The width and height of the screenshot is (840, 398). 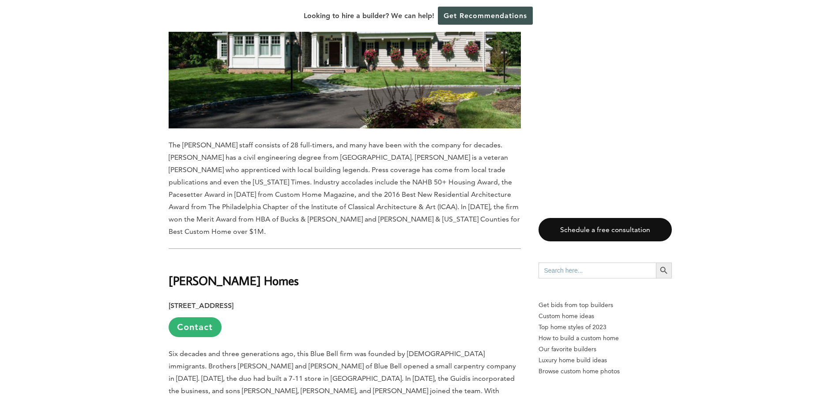 What do you see at coordinates (605, 338) in the screenshot?
I see `p: How to build a custom home` at bounding box center [605, 338].